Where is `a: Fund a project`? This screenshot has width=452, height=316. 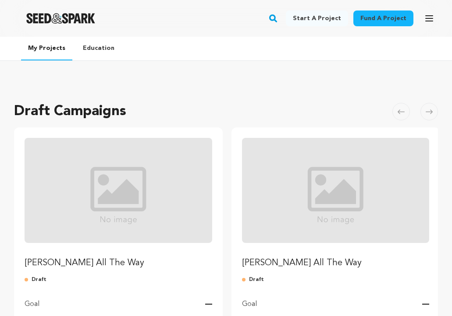
a: Fund a project is located at coordinates (383, 18).